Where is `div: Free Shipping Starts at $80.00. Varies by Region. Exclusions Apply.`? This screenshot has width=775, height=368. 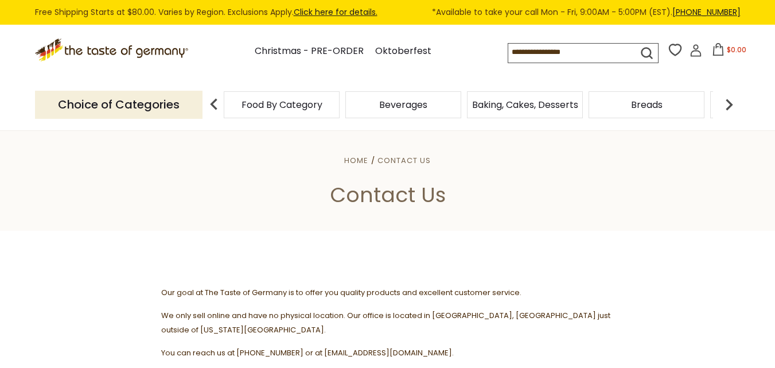
div: Free Shipping Starts at $80.00. Varies by Region. Exclusions Apply. is located at coordinates (388, 12).